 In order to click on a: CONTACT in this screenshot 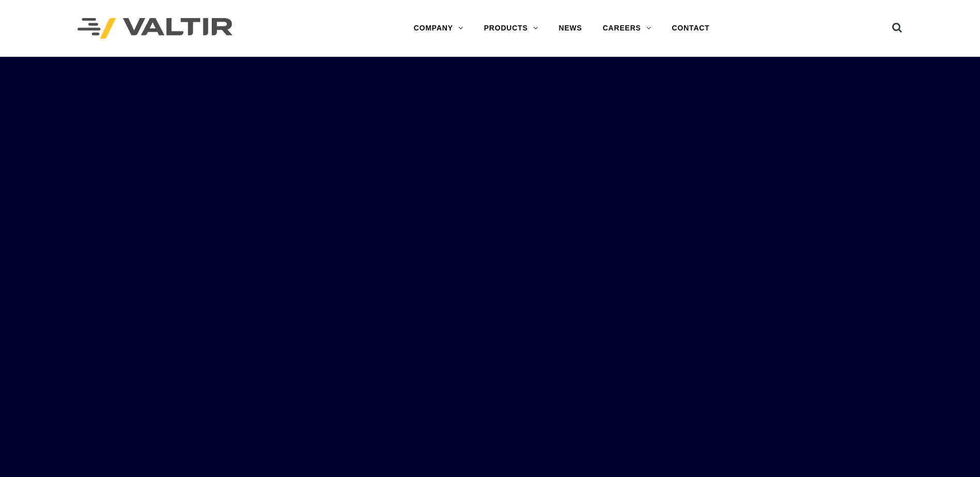, I will do `click(691, 29)`.